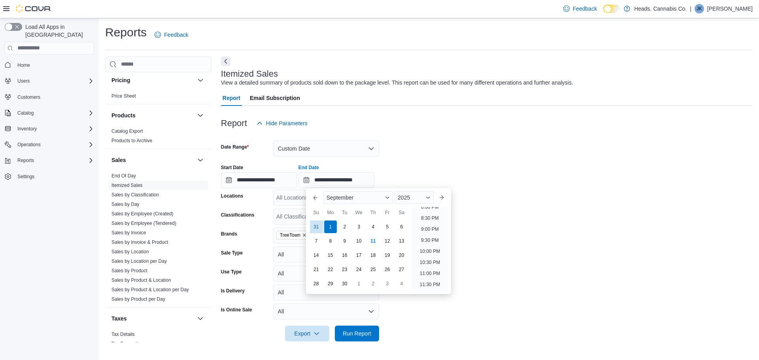 The width and height of the screenshot is (759, 360). What do you see at coordinates (430, 207) in the screenshot?
I see `li: 8:00 PM` at bounding box center [430, 207].